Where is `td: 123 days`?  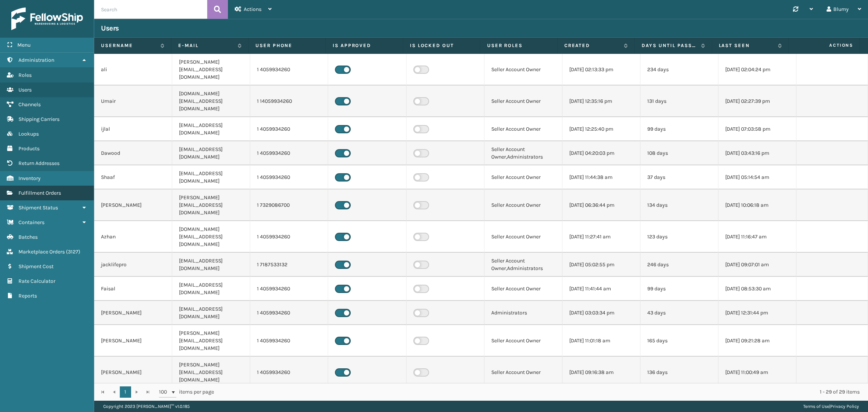
td: 123 days is located at coordinates (679, 237).